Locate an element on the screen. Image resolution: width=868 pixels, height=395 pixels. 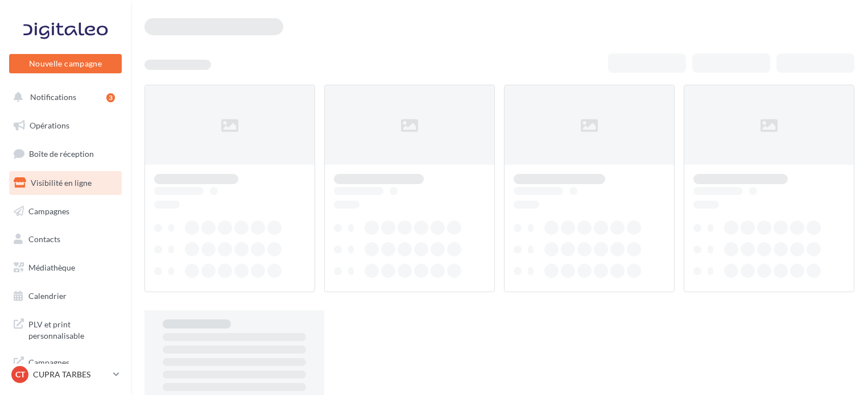
a: Médiathèque is located at coordinates (66, 268).